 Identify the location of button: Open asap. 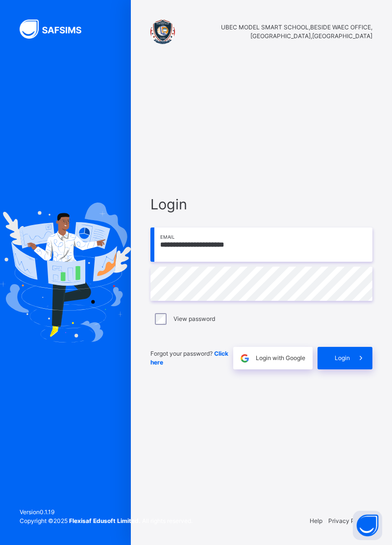
(367, 526).